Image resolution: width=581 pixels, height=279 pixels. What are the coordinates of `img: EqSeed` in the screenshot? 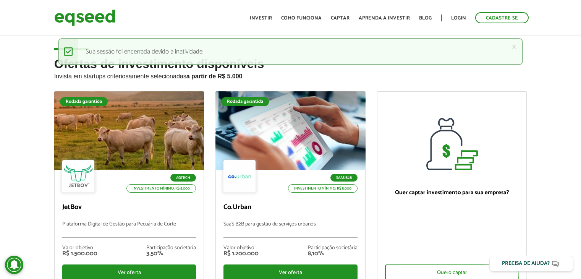 It's located at (85, 18).